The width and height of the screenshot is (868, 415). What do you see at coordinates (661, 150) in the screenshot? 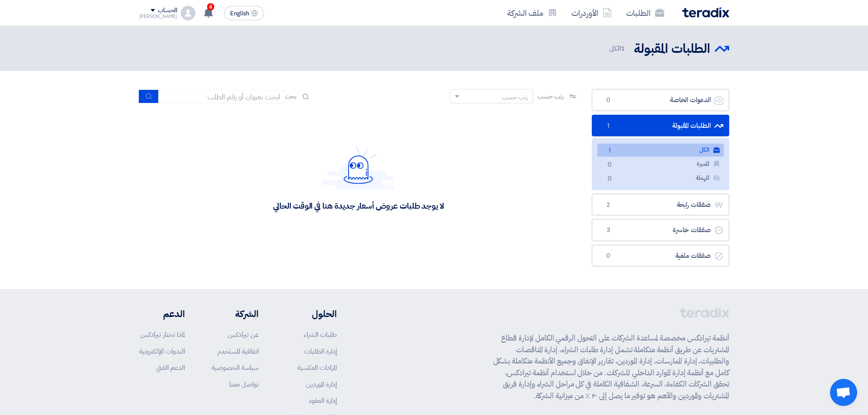
I see `a: الكل` at bounding box center [661, 150].